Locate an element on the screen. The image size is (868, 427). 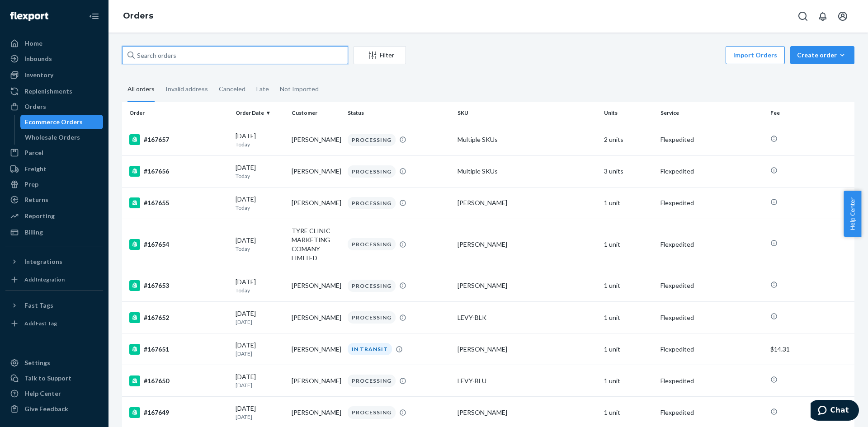
div: Customer is located at coordinates (316, 113).